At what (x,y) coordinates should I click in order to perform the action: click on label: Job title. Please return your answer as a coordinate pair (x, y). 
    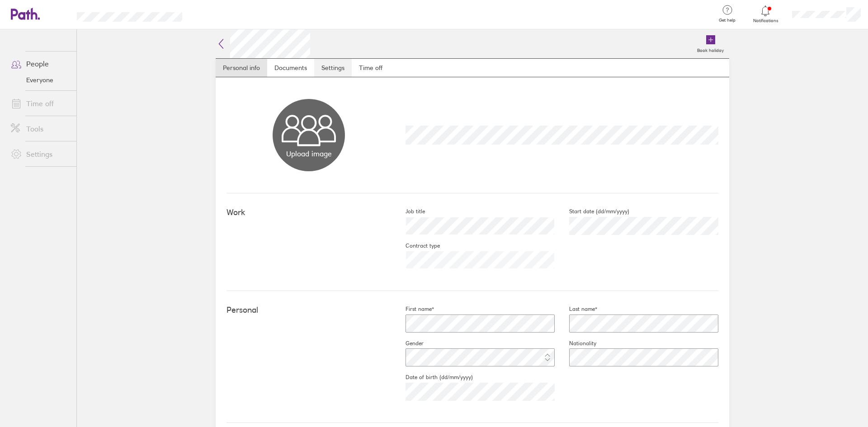
    Looking at the image, I should click on (408, 211).